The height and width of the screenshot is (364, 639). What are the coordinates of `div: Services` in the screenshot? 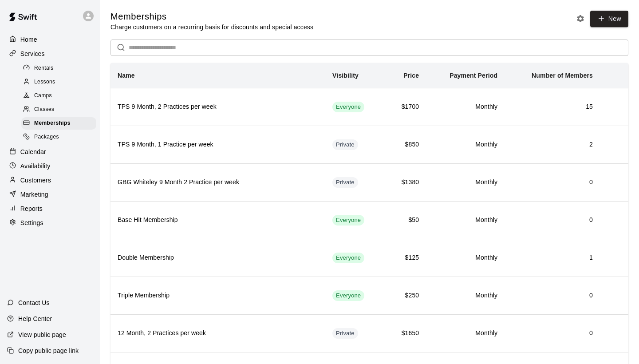 It's located at (50, 54).